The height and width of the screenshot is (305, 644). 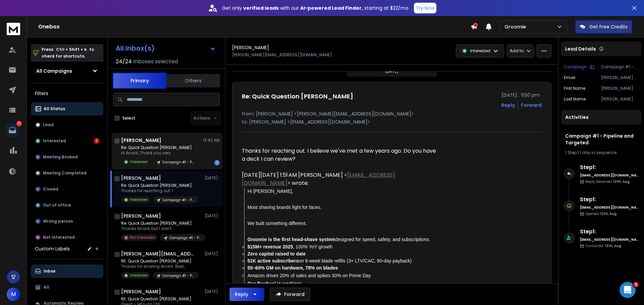 I want to click on p: Thanks for reaching out. I, so click(x=160, y=191).